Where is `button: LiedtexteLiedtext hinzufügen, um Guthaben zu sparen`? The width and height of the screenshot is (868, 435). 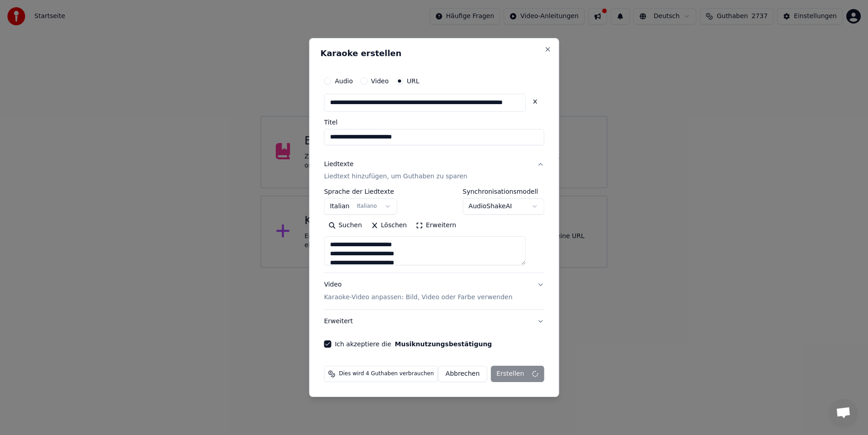
button: LiedtexteLiedtext hinzufügen, um Guthaben zu sparen is located at coordinates (434, 171).